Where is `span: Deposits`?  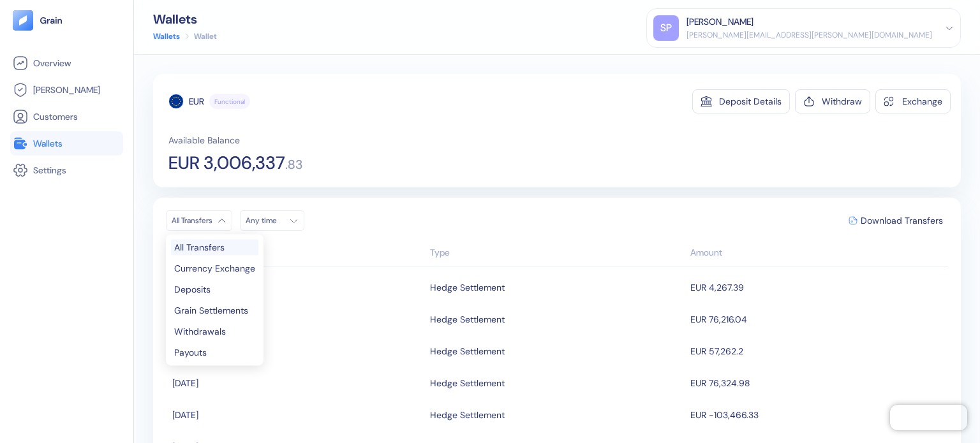 span: Deposits is located at coordinates (192, 290).